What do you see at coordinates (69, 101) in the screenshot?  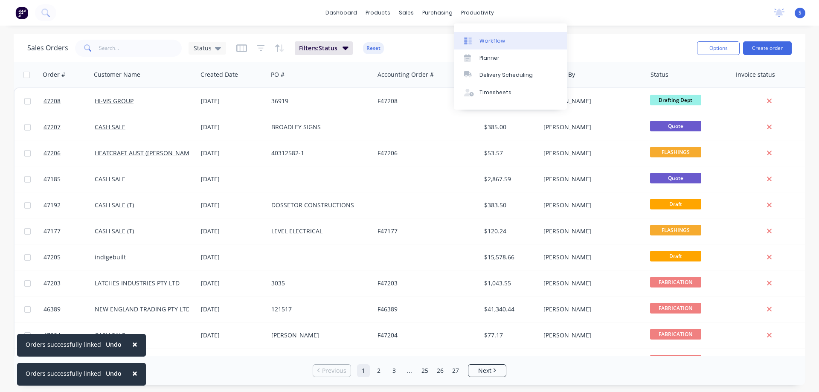 I see `a: 47208` at bounding box center [69, 101].